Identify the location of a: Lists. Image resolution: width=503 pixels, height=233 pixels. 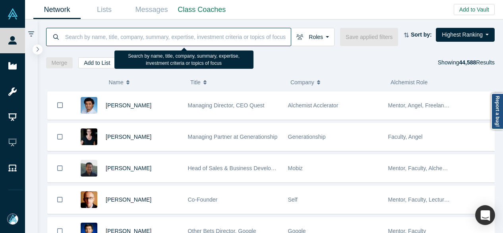
(104, 10).